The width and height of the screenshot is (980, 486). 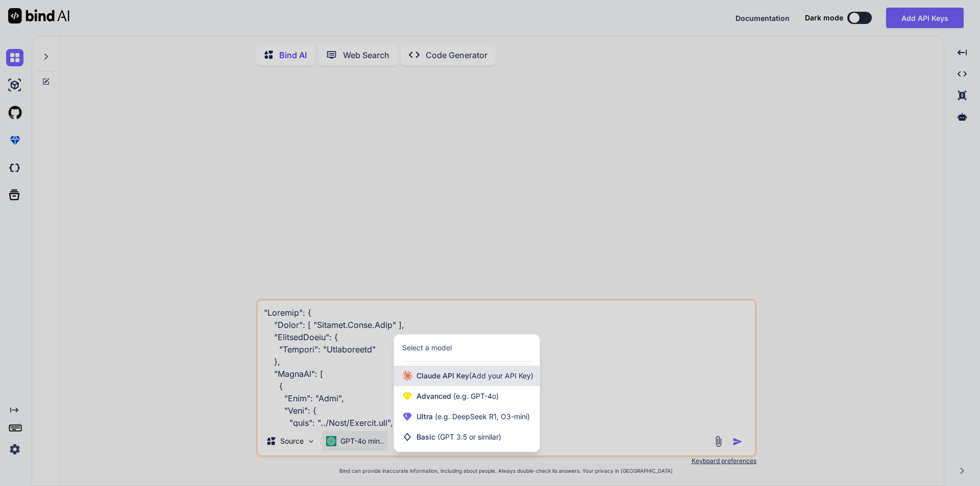 I want to click on span: Ultra, so click(x=473, y=416).